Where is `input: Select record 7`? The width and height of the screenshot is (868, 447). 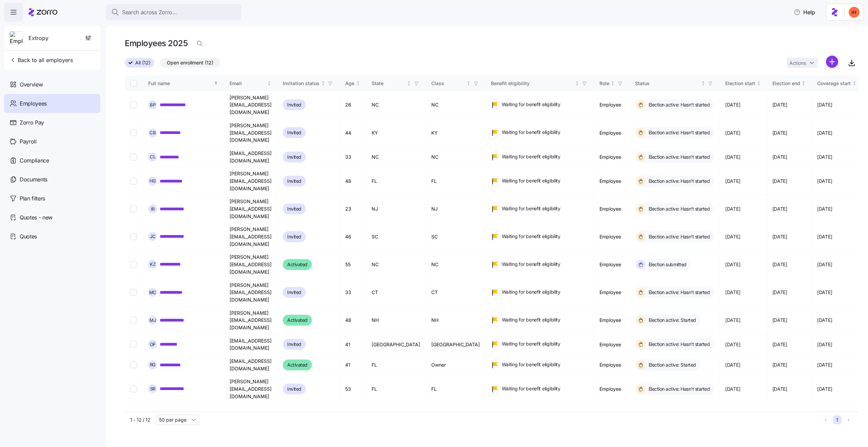 input: Select record 7 is located at coordinates (134, 264).